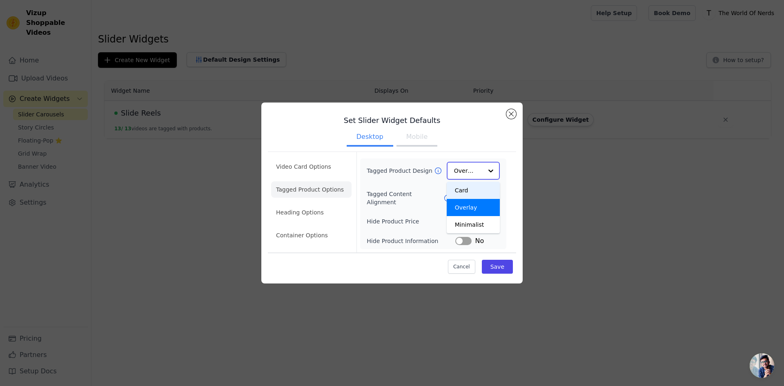 This screenshot has width=784, height=386. I want to click on button: Desktop, so click(370, 138).